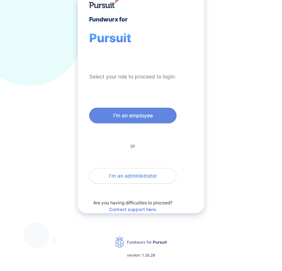 Image resolution: width=282 pixels, height=271 pixels. Describe the element at coordinates (141, 255) in the screenshot. I see `p: version: 1.35.28` at that location.